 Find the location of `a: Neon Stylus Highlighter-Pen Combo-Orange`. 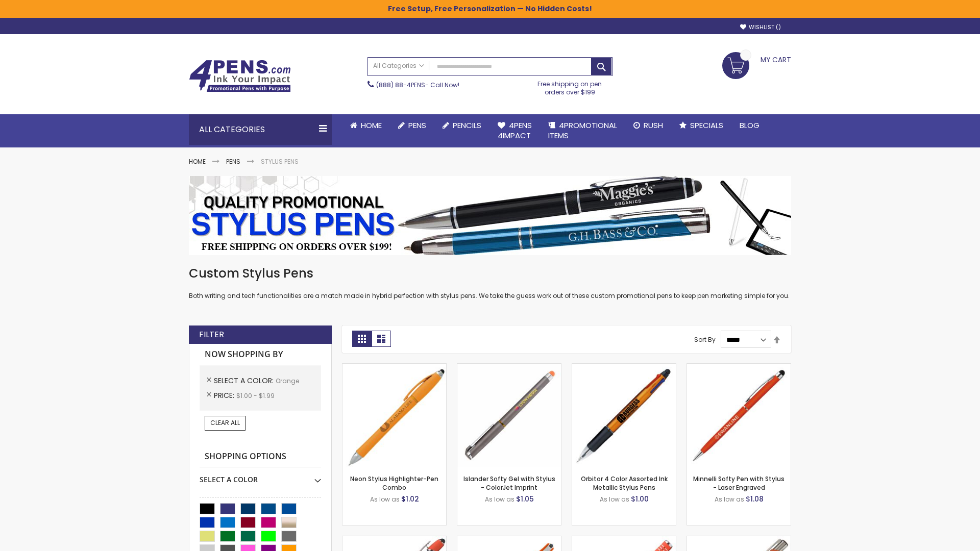

a: Neon Stylus Highlighter-Pen Combo-Orange is located at coordinates (394, 368).